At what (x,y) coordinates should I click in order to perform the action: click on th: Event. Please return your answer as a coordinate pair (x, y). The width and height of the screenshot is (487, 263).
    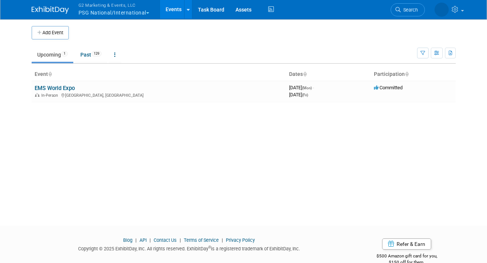
    Looking at the image, I should click on (159, 74).